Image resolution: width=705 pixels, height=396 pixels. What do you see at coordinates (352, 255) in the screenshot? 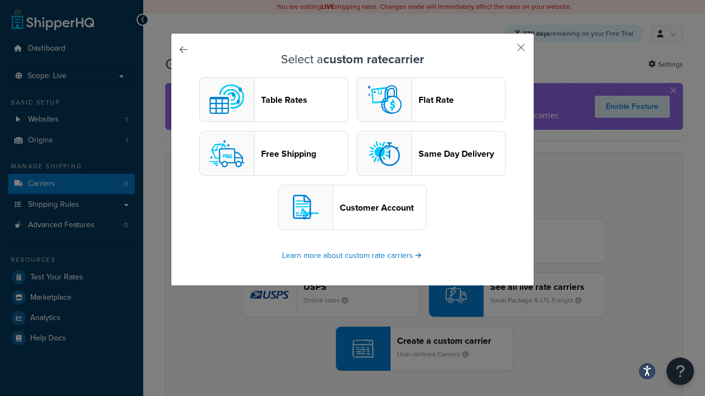
I see `a: Learn more about custom rate carriers` at bounding box center [352, 255].